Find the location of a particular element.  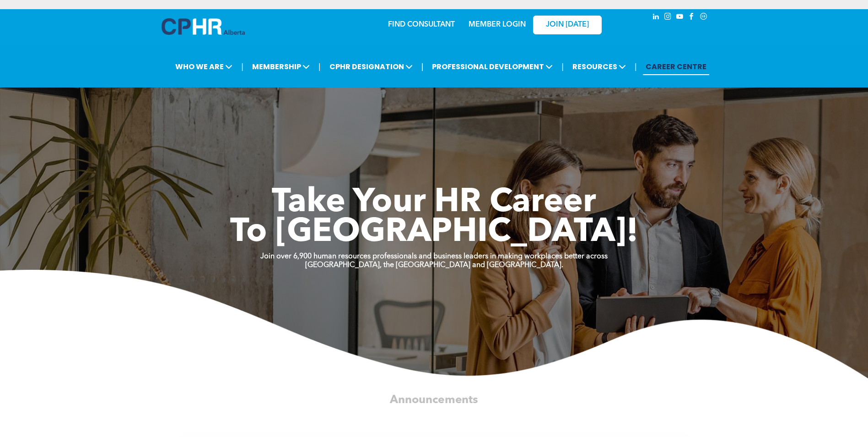

strong: Join over 6,900 human resources professionals and business leaders in making workplaces better ac... is located at coordinates (434, 256).